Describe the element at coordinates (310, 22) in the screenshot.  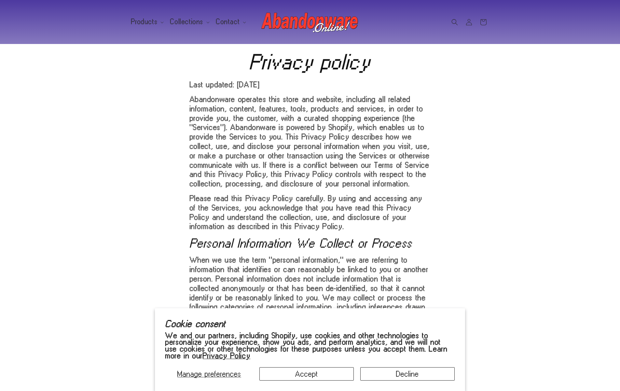
I see `img: Abandonware` at that location.